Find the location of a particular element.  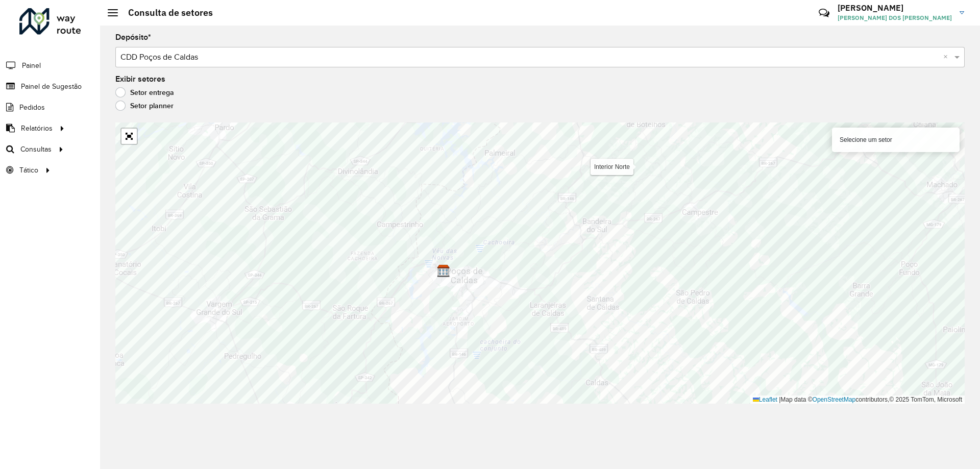

span: Painel de Sugestão is located at coordinates (51, 87).